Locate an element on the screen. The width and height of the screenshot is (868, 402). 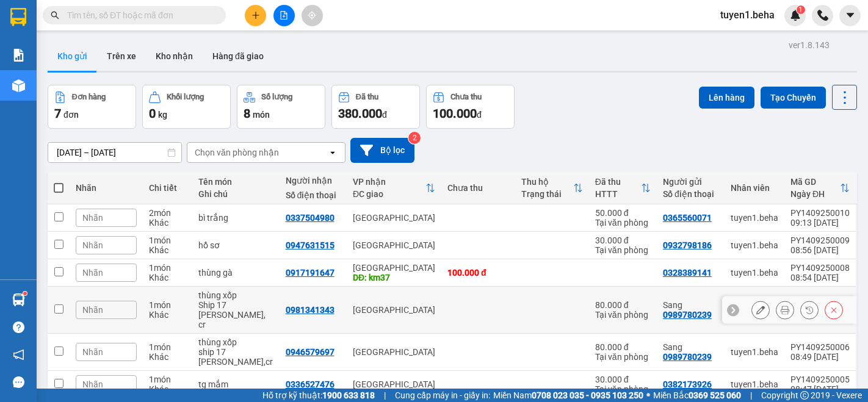
span: Miền Nam is located at coordinates (568, 395).